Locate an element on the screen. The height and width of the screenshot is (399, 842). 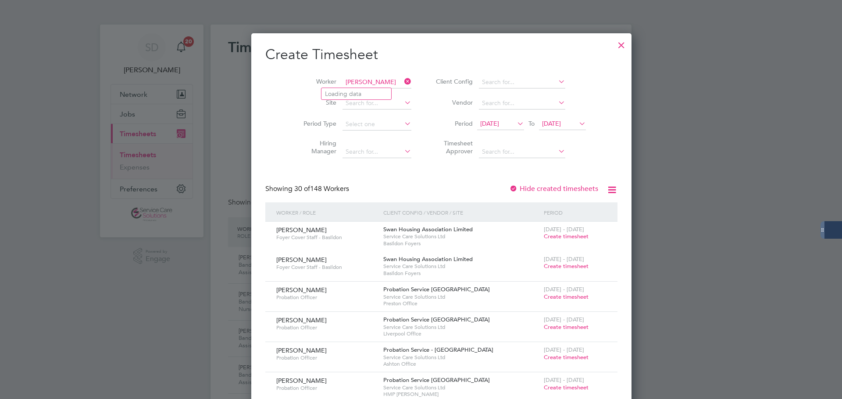
label: Hiring Manager is located at coordinates (316, 147).